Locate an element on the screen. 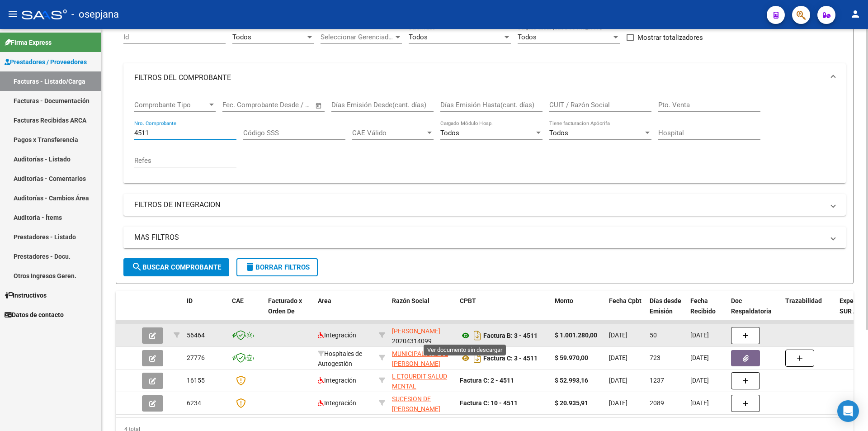  button: Buscar Comprobante is located at coordinates (176, 268).